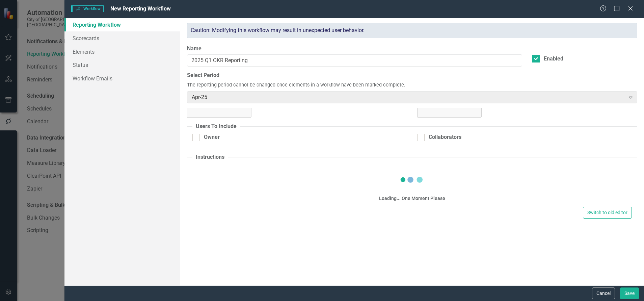 The image size is (644, 301). I want to click on div: Apr-25, so click(409, 97).